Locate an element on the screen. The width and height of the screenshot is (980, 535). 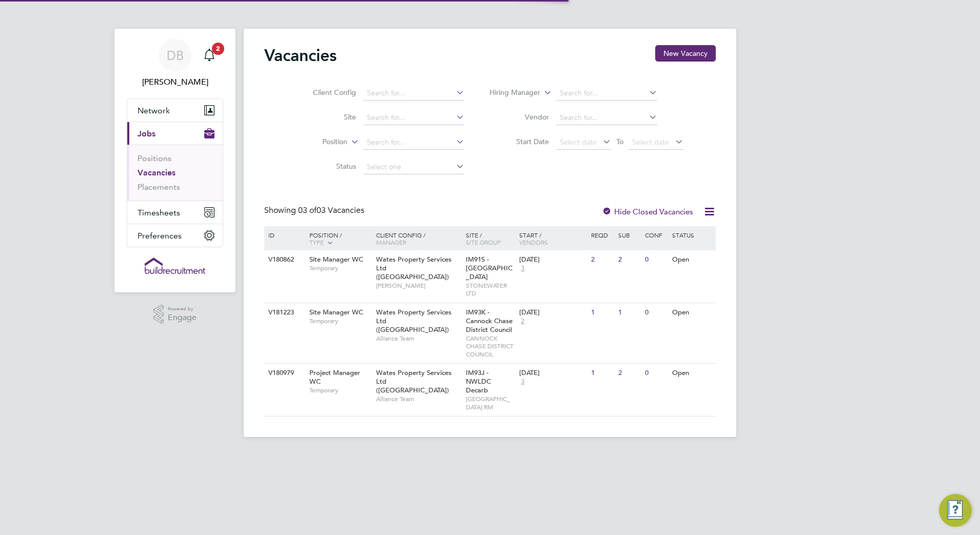
a: Placements is located at coordinates (158, 187).